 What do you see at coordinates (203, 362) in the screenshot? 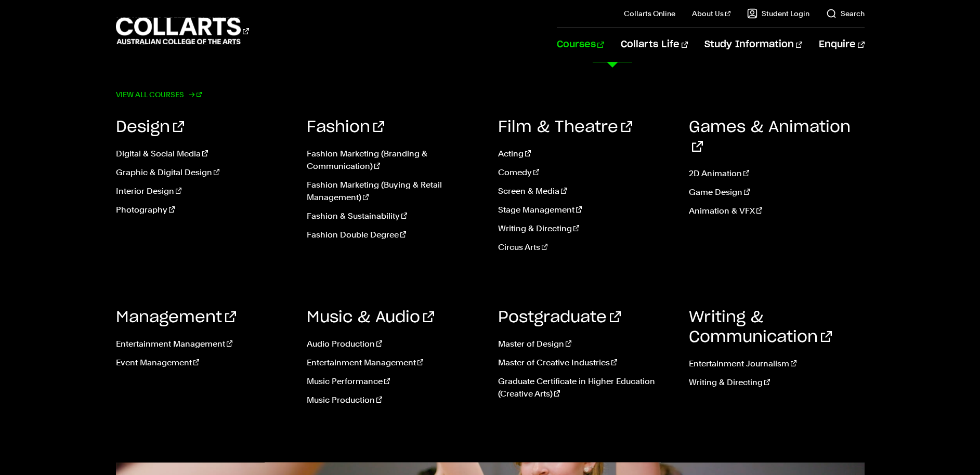
I see `a: Event Management` at bounding box center [203, 362].